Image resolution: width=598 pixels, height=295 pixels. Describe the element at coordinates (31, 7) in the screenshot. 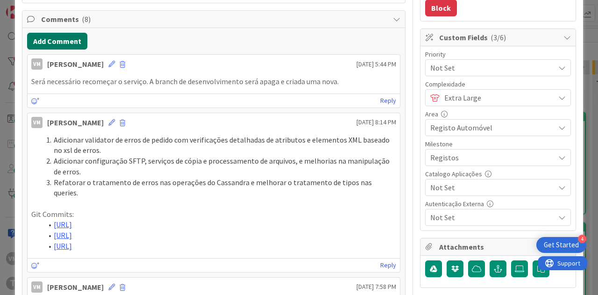

I see `span: Support` at that location.